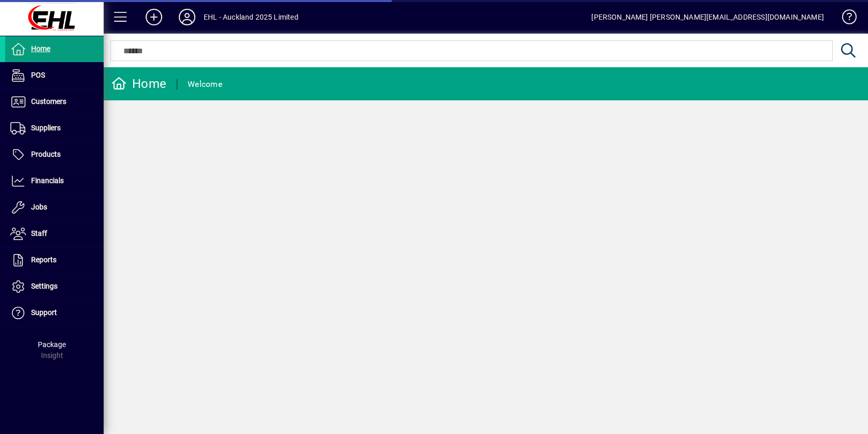  I want to click on span: POS, so click(38, 75).